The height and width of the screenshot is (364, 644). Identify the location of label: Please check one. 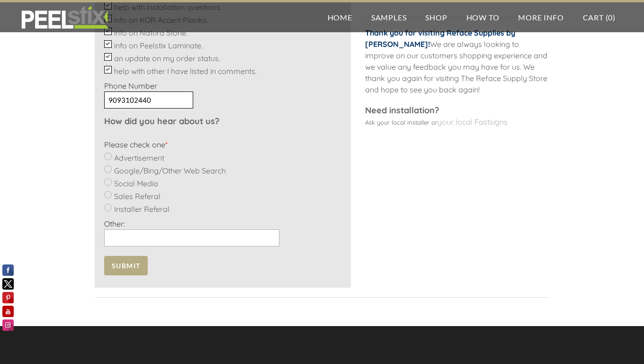
(136, 145).